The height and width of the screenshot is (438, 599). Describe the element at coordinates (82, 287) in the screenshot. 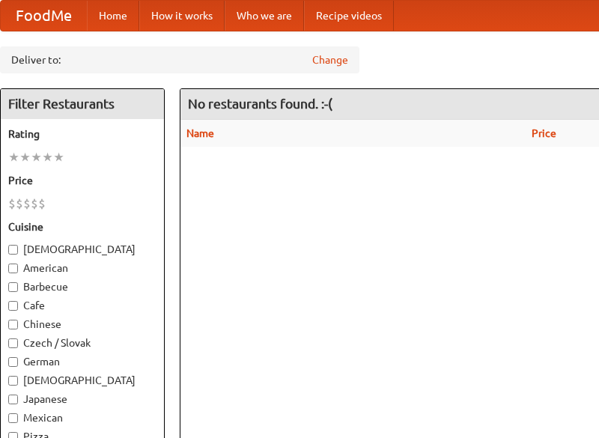

I see `label: Barbecue` at that location.